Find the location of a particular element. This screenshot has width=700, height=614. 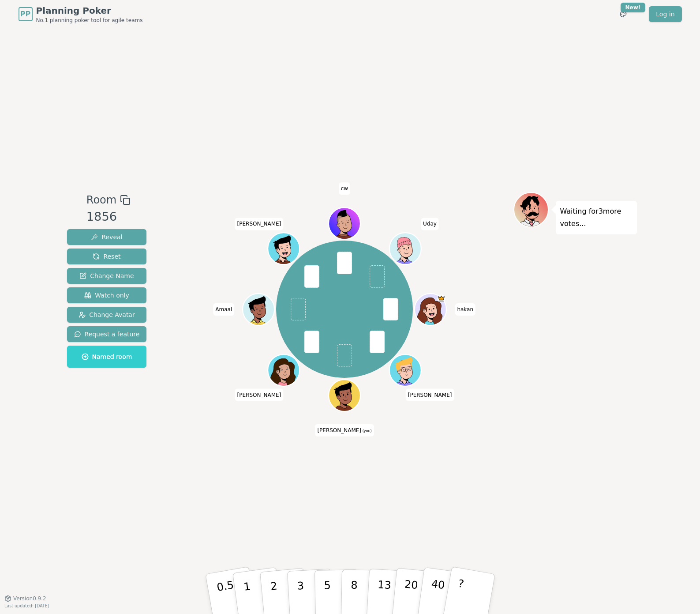

span: PP is located at coordinates (25, 14).